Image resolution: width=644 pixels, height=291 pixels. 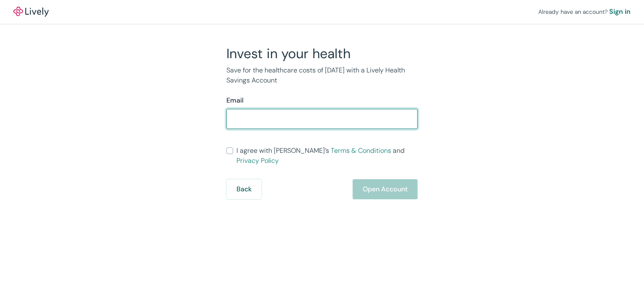 I want to click on a: LivelyLively, so click(x=31, y=12).